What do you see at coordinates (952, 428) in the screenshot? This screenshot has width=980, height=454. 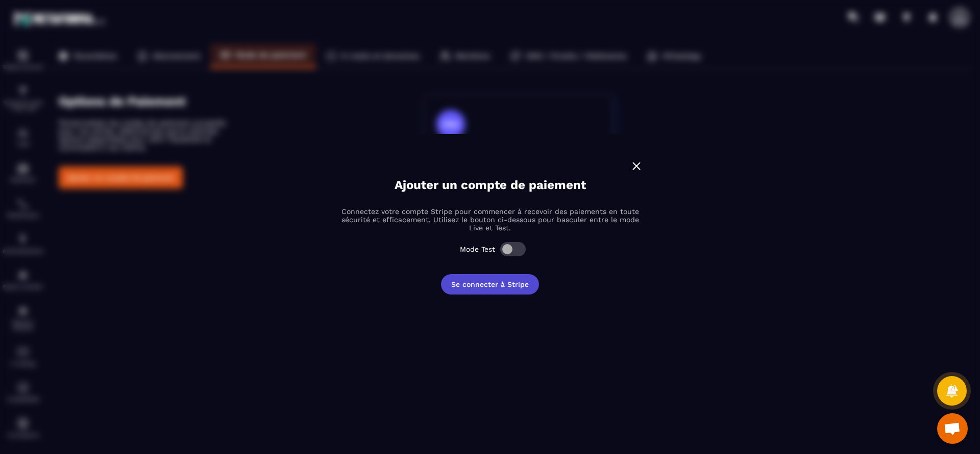 I see `a: Ouvrir le chat` at bounding box center [952, 428].